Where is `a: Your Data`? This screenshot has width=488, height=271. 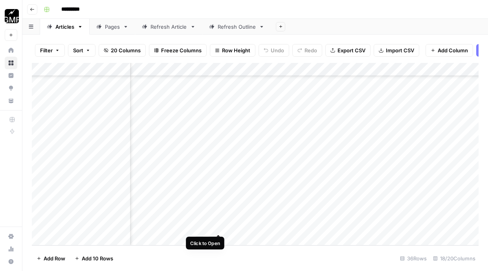
a: Your Data is located at coordinates (11, 101).